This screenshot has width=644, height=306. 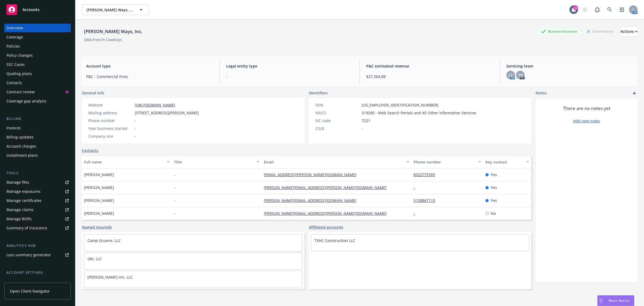 What do you see at coordinates (14, 128) in the screenshot?
I see `div: Invoices` at bounding box center [14, 128].